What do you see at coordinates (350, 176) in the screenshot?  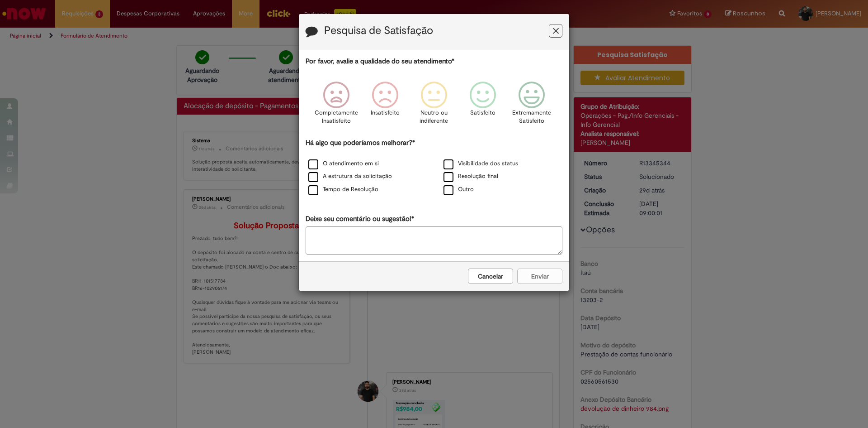 I see `label: A estrutura da solicitação` at bounding box center [350, 176].